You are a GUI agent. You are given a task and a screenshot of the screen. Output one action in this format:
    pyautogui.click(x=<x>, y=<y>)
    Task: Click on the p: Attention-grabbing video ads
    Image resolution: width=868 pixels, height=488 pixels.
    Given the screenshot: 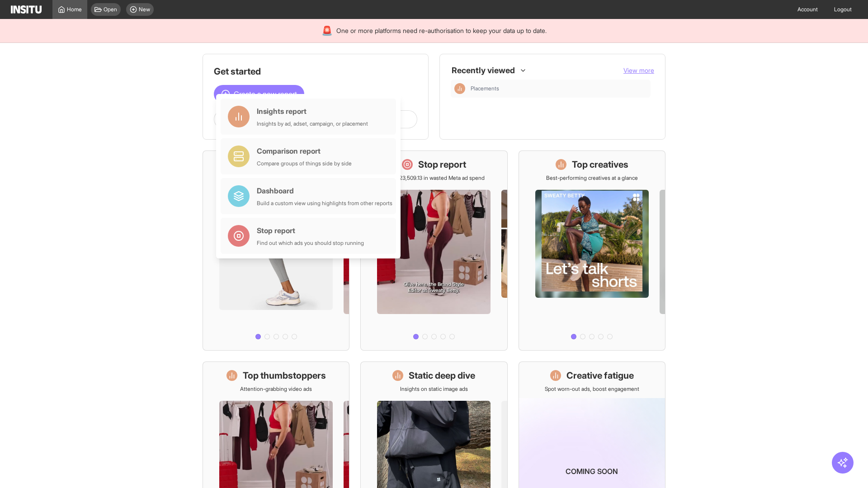 What is the action you would take?
    pyautogui.click(x=276, y=389)
    